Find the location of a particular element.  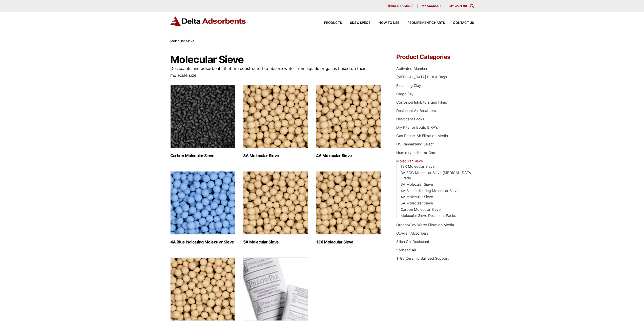

h2: 5A Molecular Sieve is located at coordinates (276, 242).